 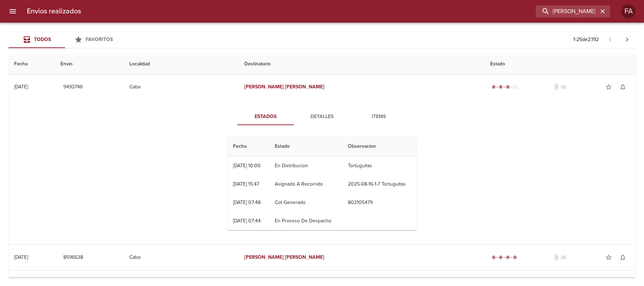 I want to click on span: Pagina siguiente, so click(x=627, y=40).